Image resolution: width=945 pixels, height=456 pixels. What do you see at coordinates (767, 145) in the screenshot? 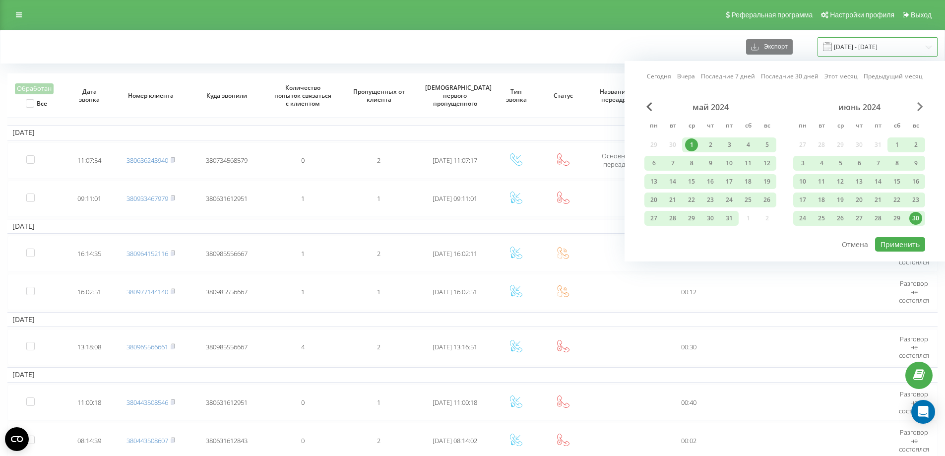
I see `div: 5` at bounding box center [767, 145].